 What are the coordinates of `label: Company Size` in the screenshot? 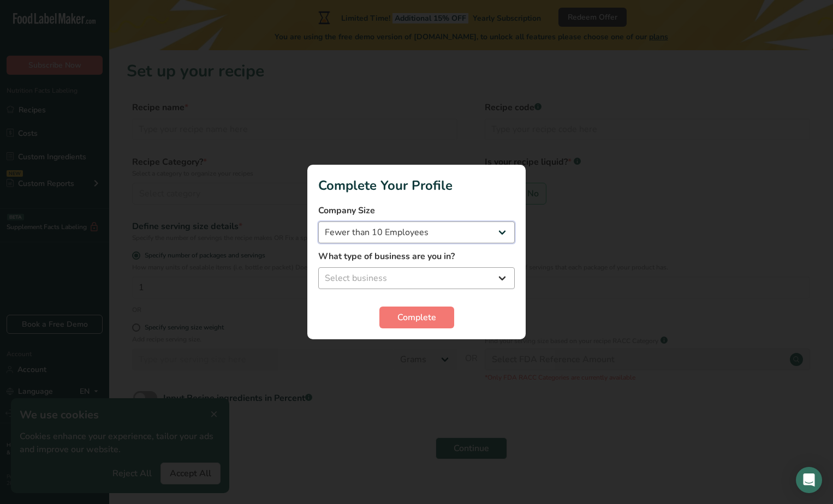 It's located at (417, 211).